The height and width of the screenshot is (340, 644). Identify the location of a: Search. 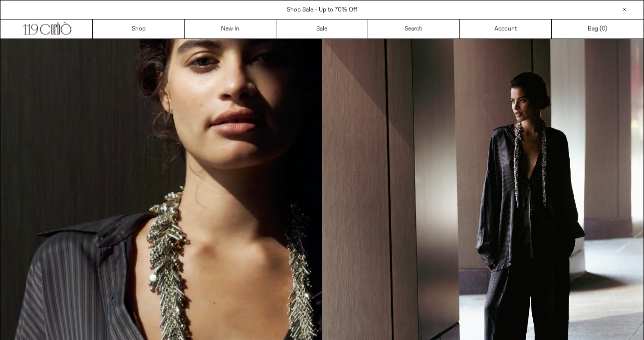
(414, 29).